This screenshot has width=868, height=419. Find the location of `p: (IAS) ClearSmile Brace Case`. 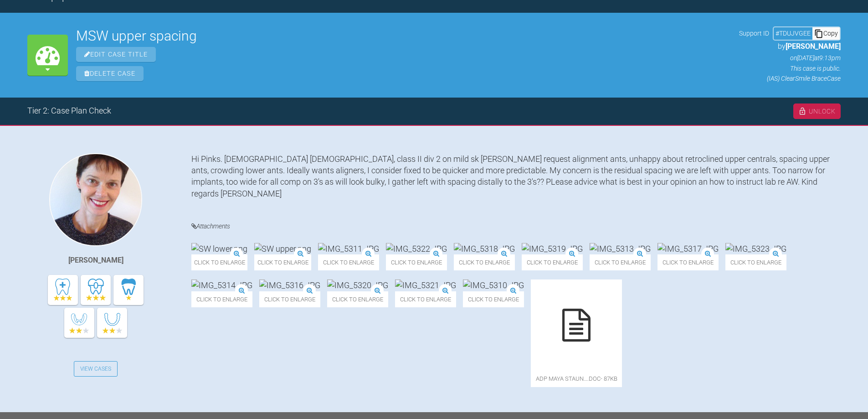

p: (IAS) ClearSmile Brace Case is located at coordinates (790, 78).